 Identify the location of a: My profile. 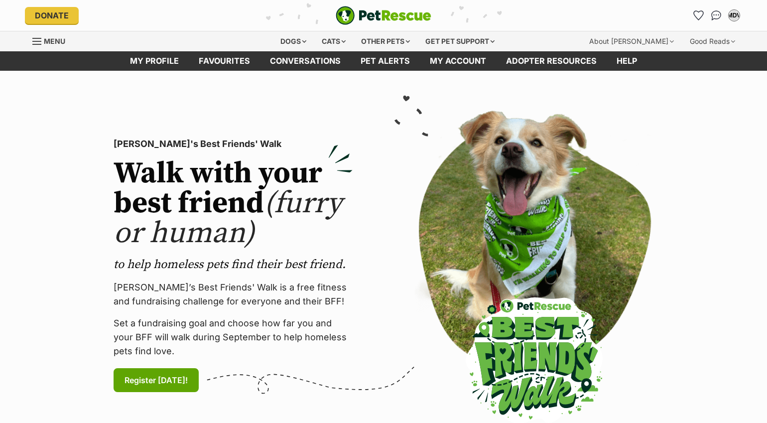
(154, 61).